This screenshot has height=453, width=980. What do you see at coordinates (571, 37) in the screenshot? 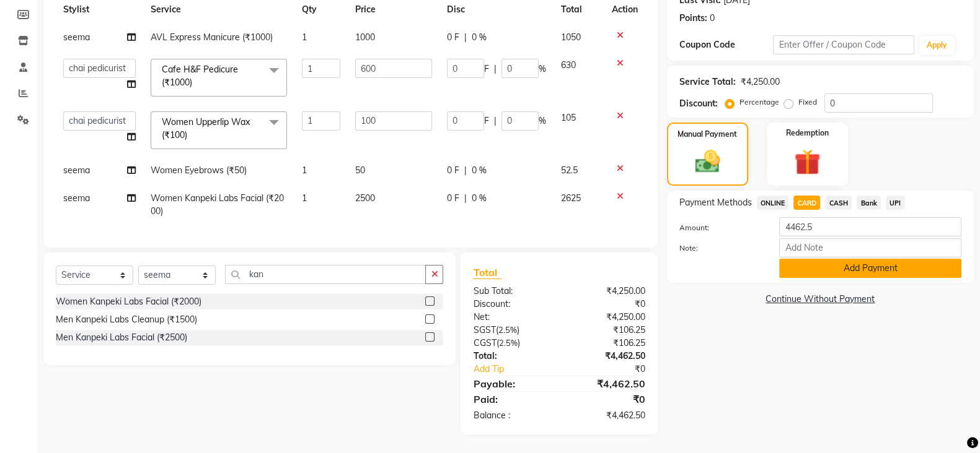
I see `span: 1050` at bounding box center [571, 37].